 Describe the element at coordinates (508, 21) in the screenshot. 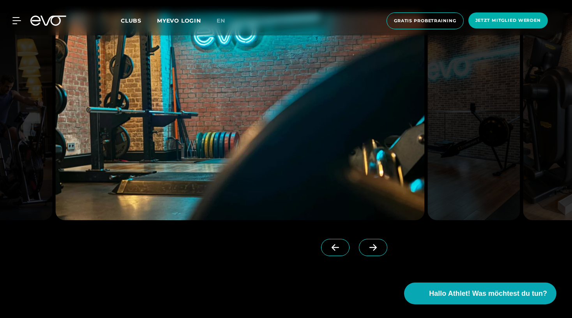

I see `a: Jetzt Mitglied werden` at that location.